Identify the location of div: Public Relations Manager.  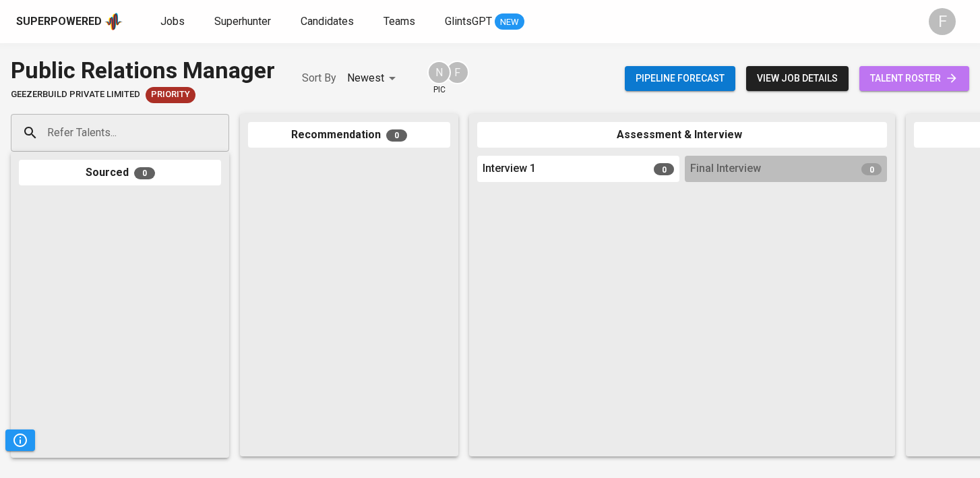
(143, 70).